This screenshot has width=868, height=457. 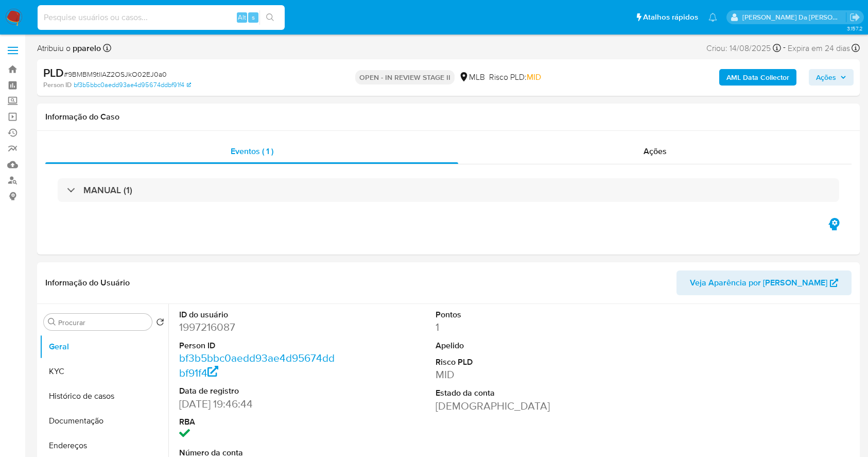 I want to click on dt: Person ID, so click(x=259, y=346).